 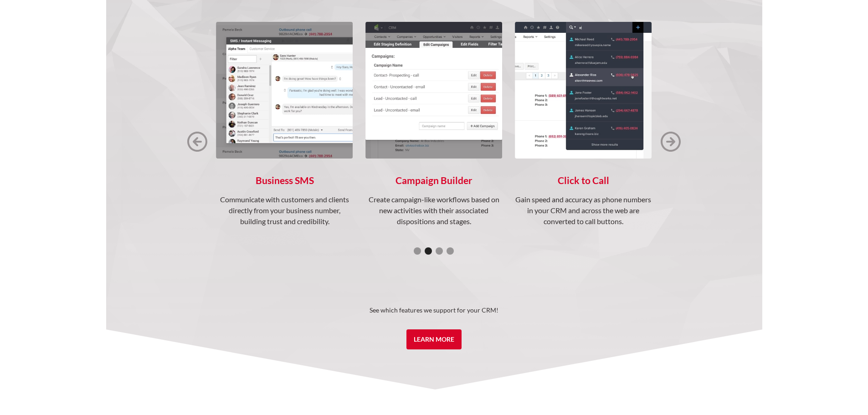 I want to click on div: Show slide 2 of 4, so click(x=428, y=251).